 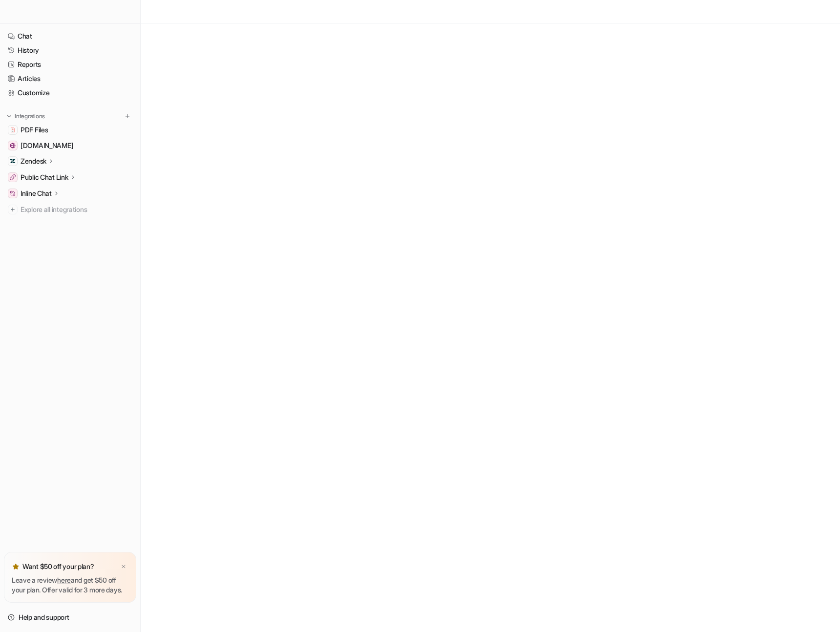 I want to click on p: Zendesk, so click(x=33, y=161).